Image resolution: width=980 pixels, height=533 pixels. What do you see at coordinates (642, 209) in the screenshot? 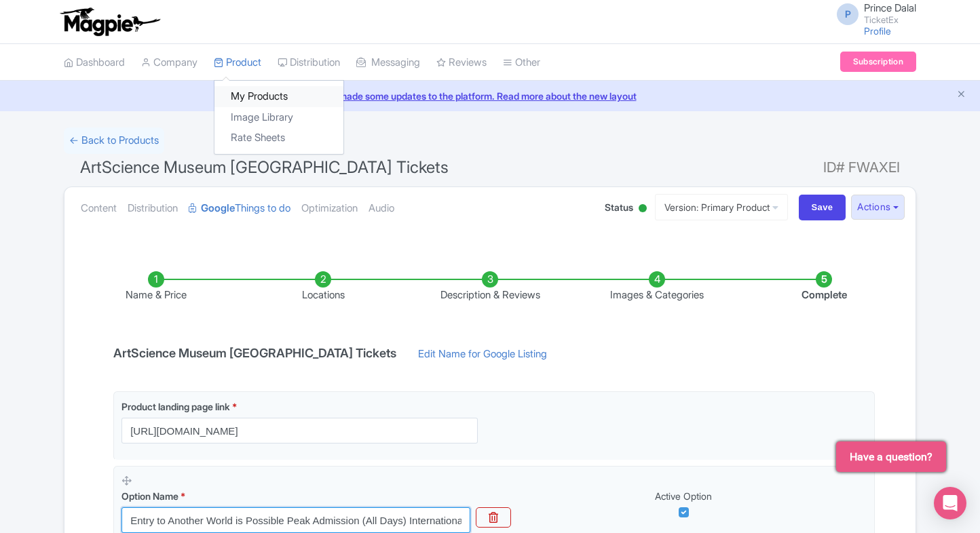
I see `div: Active` at bounding box center [642, 209].